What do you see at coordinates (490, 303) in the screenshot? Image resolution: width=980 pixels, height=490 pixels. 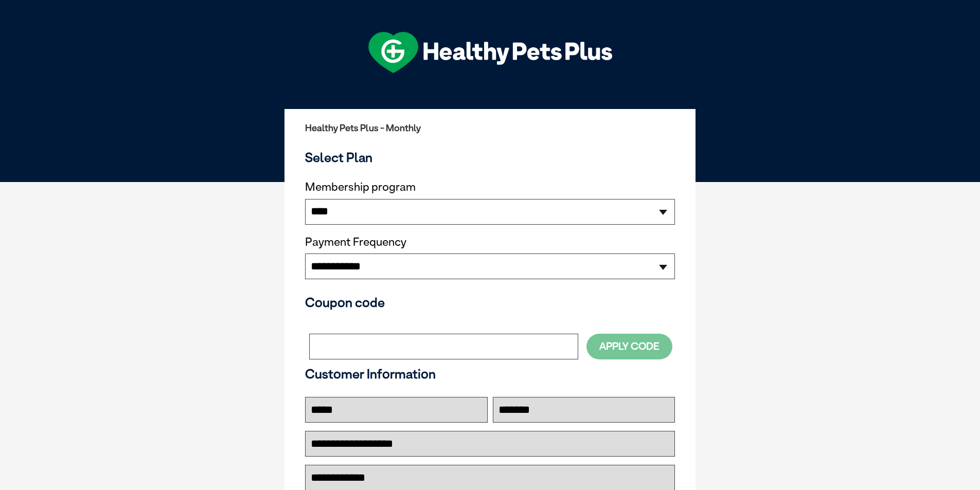 I see `h3: Coupon code` at bounding box center [490, 303].